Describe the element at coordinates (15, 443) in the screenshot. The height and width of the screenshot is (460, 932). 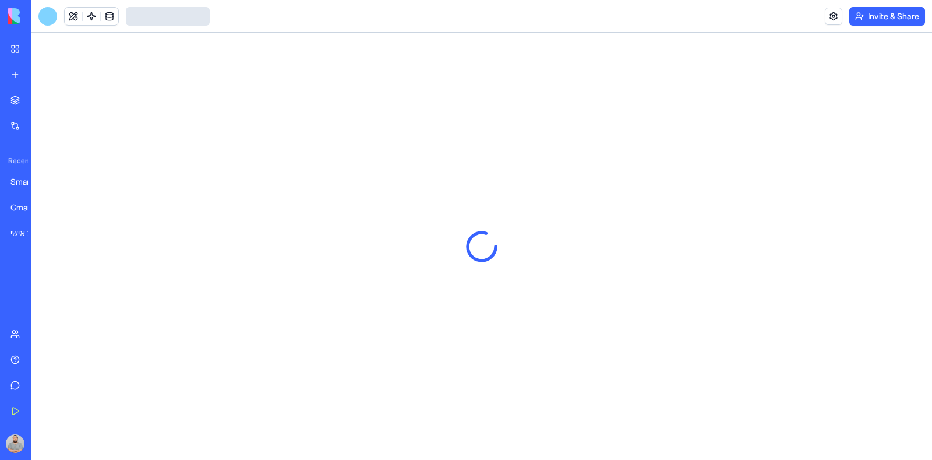
I see `img: ACg8ocINnUFOES7OJTbiXTGVx5LDDHjA4HP-TH47xk9VcrTT7fmeQxI=s96-c` at that location.